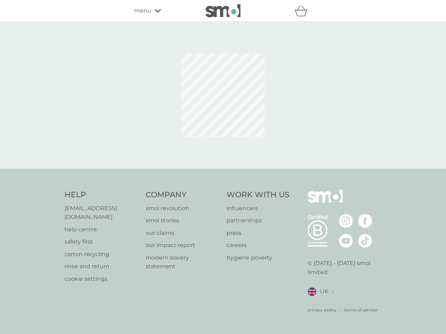 This screenshot has height=334, width=446. Describe the element at coordinates (258, 245) in the screenshot. I see `a: careers` at that location.